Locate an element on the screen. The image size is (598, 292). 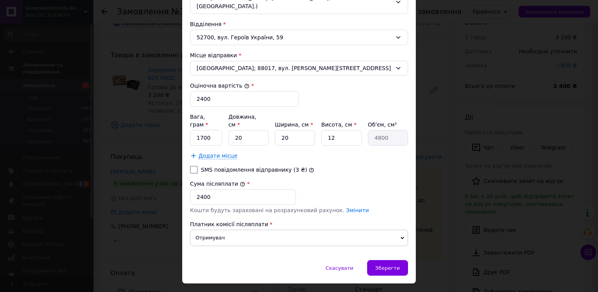
label: Сума післяплати is located at coordinates (218, 184).